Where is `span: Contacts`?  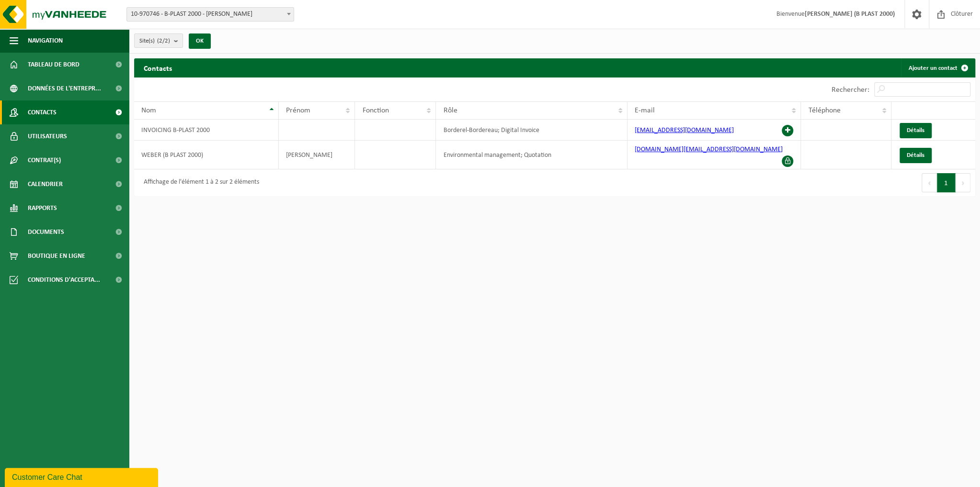
span: Contacts is located at coordinates (42, 113).